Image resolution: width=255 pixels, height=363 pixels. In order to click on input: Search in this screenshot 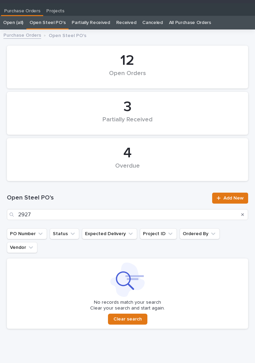, I will do `click(128, 215)`.